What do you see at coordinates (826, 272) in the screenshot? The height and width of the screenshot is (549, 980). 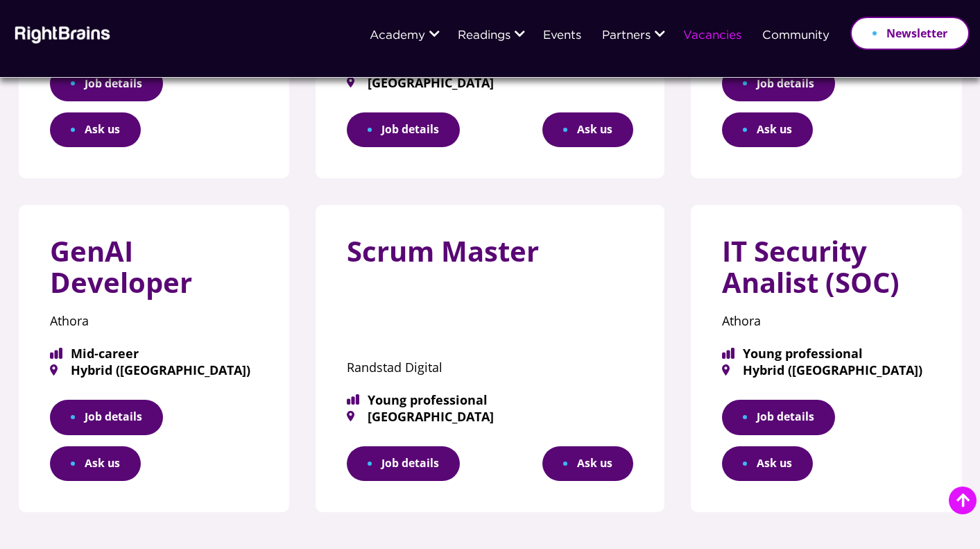 I see `h3: IT Security Analist (SOC)` at bounding box center [826, 272].